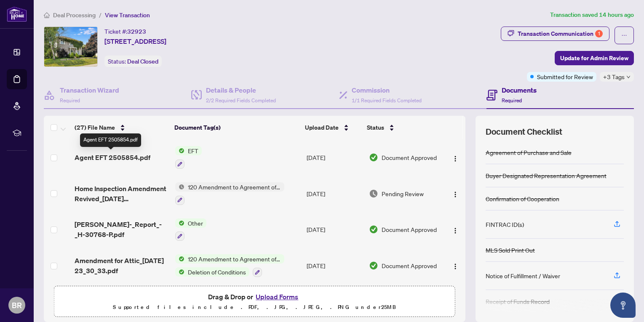 The width and height of the screenshot is (644, 322). Describe the element at coordinates (229, 265) in the screenshot. I see `button: Status Icon120 Amendment to Agreement of Purchase and SaleStatus IconDeletion of Conditions` at that location.